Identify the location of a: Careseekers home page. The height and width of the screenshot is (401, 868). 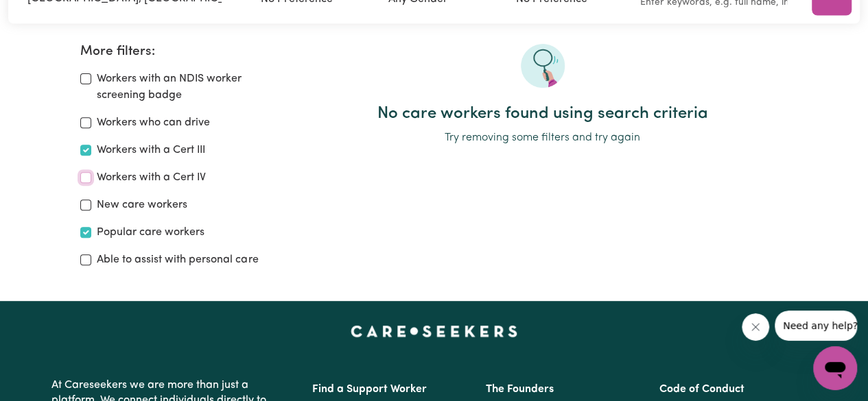
(434, 331).